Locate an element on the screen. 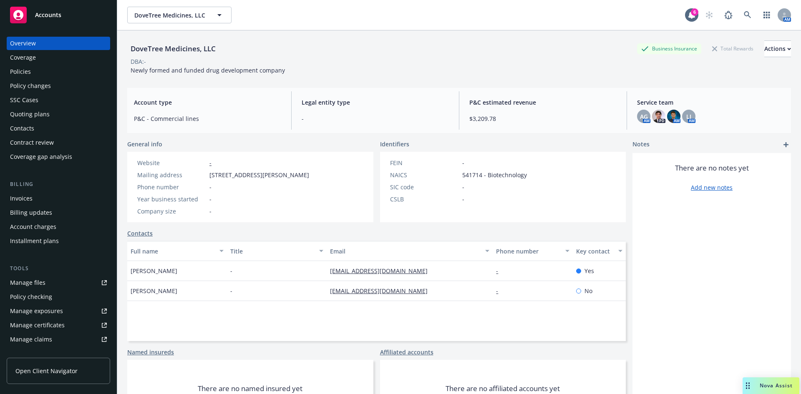  span: Notes is located at coordinates (641, 145).